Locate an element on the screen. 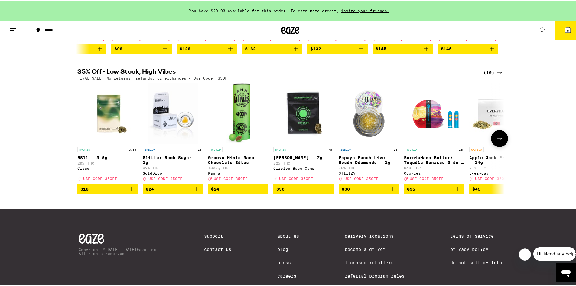 This screenshot has width=576, height=286. a: (10) is located at coordinates (493, 71).